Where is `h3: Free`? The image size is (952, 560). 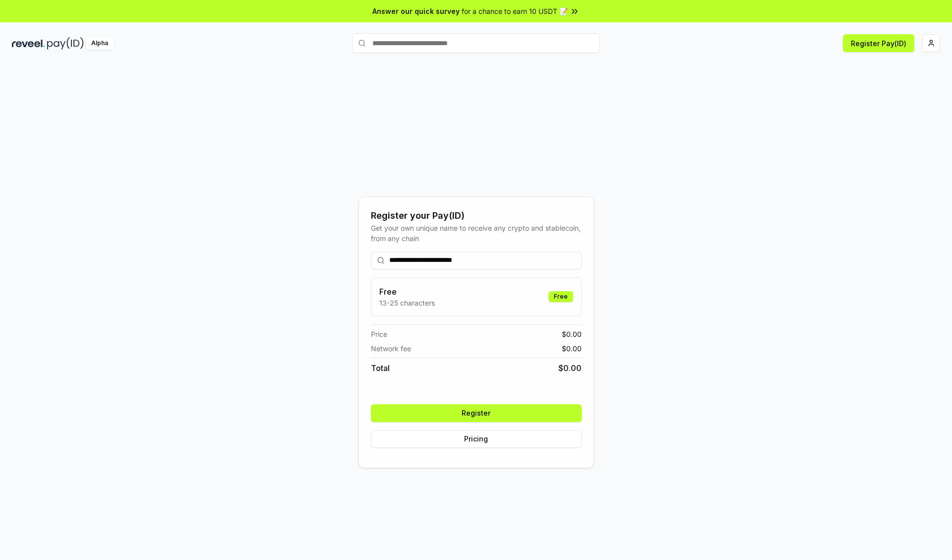
h3: Free is located at coordinates (407, 291).